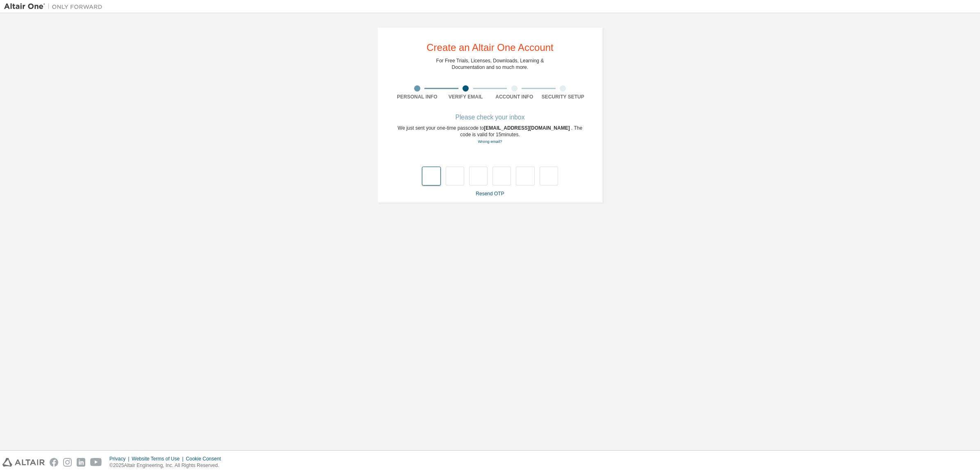 This screenshot has width=980, height=474. I want to click on div: Please check your inbox, so click(490, 117).